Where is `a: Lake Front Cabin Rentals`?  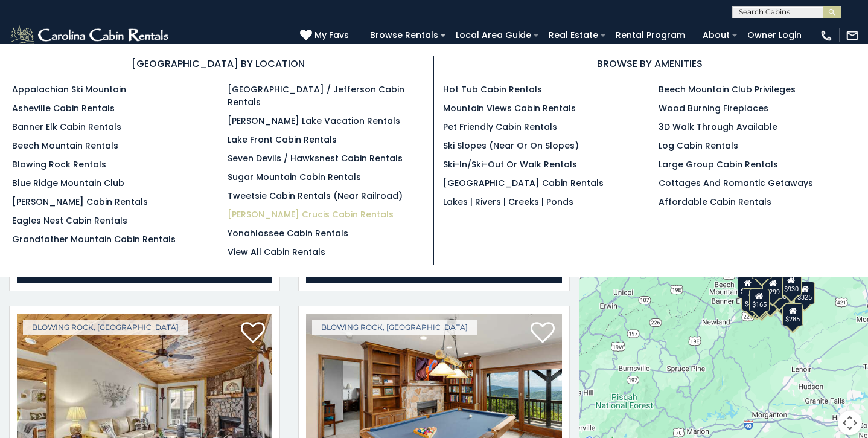 a: Lake Front Cabin Rentals is located at coordinates (282, 139).